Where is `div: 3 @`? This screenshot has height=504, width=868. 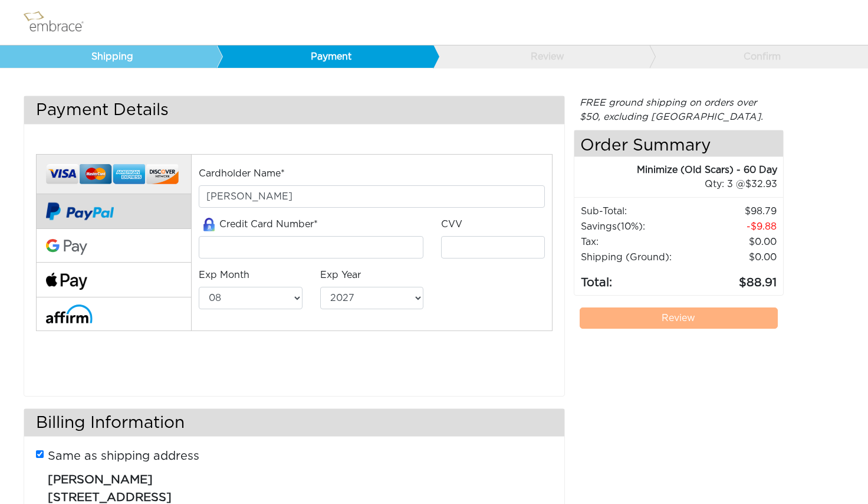 div: 3 @ is located at coordinates (683, 184).